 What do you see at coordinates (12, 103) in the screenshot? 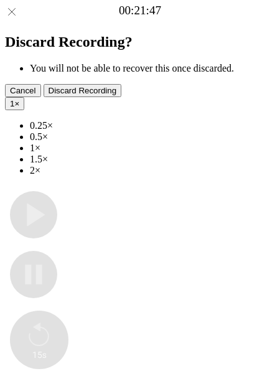
I see `span: 1` at bounding box center [12, 103].